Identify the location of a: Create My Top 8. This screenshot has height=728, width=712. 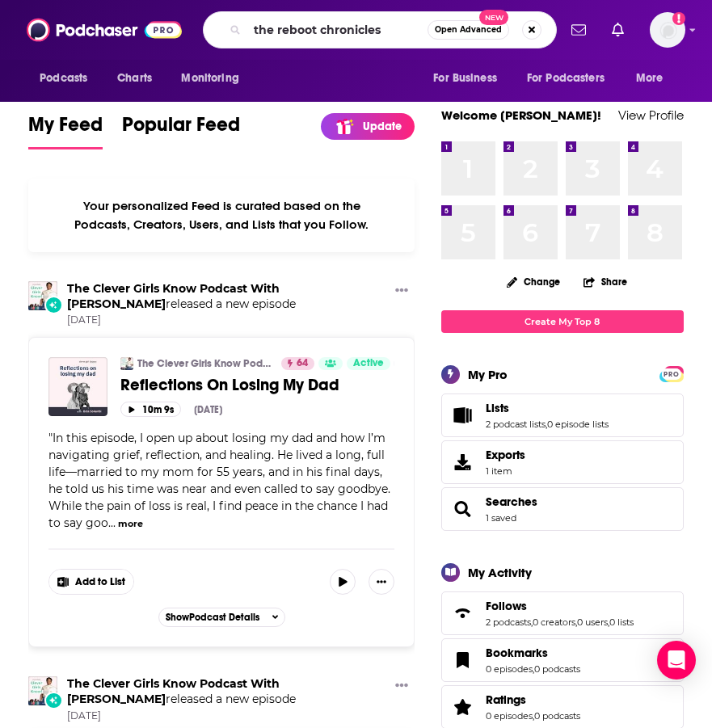
(563, 321).